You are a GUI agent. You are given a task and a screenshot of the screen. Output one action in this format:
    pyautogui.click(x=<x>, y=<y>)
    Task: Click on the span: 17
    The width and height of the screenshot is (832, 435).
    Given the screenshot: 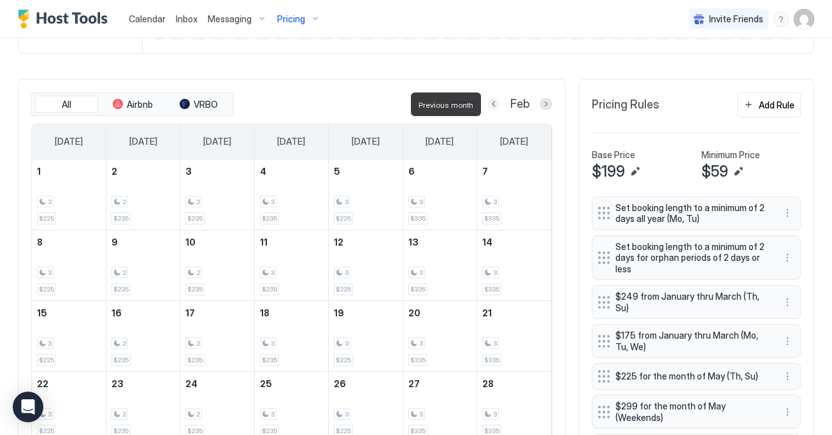 What is the action you would take?
    pyautogui.click(x=190, y=312)
    